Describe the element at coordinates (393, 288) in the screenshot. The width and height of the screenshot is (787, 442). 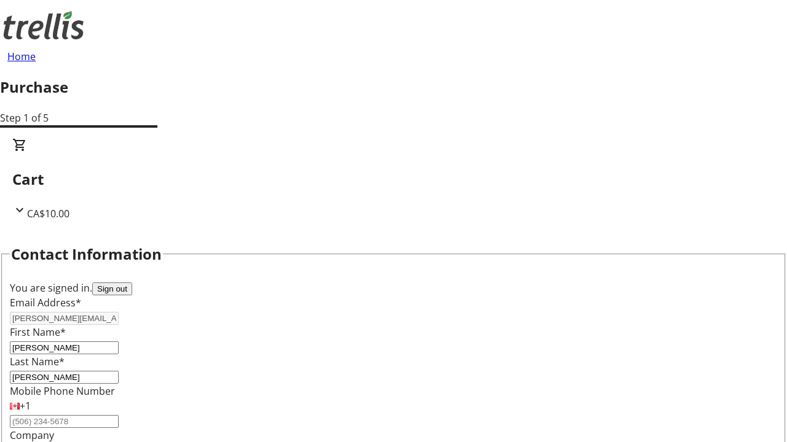
I see `div: You are signed in.` at that location.